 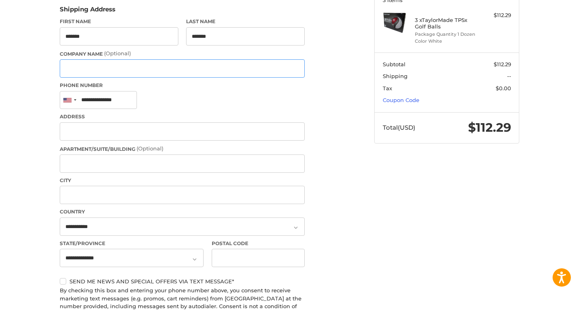 What do you see at coordinates (445, 41) in the screenshot?
I see `li: Color White` at bounding box center [445, 41].